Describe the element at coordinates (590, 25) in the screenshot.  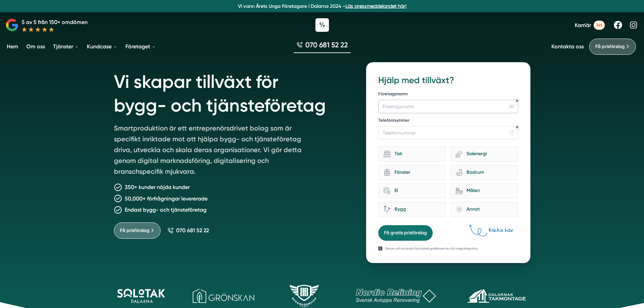
I see `a: Karriär 2st` at that location.